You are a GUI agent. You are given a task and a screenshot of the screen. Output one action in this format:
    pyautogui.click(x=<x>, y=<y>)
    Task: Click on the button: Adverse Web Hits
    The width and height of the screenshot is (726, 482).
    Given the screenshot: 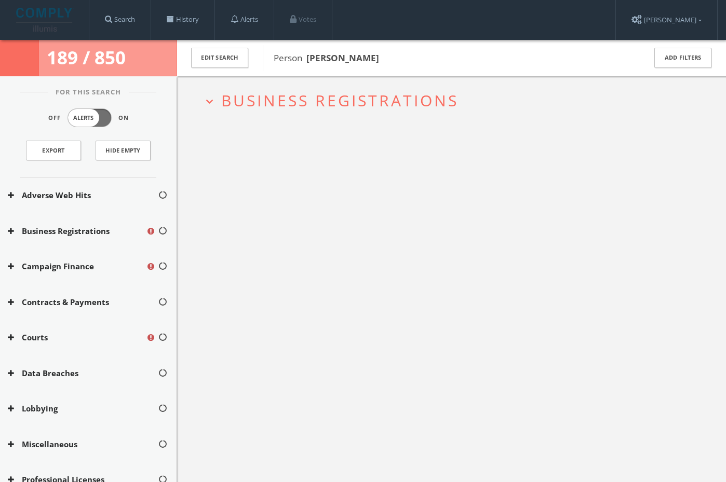 What is the action you would take?
    pyautogui.click(x=83, y=195)
    